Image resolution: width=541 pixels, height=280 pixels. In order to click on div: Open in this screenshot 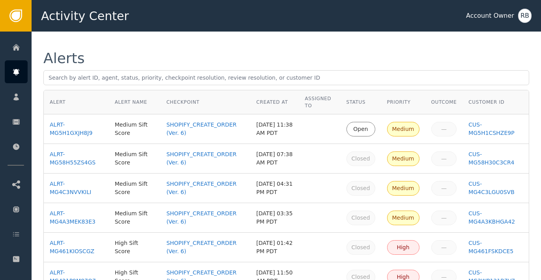, I will do `click(361, 129)`.